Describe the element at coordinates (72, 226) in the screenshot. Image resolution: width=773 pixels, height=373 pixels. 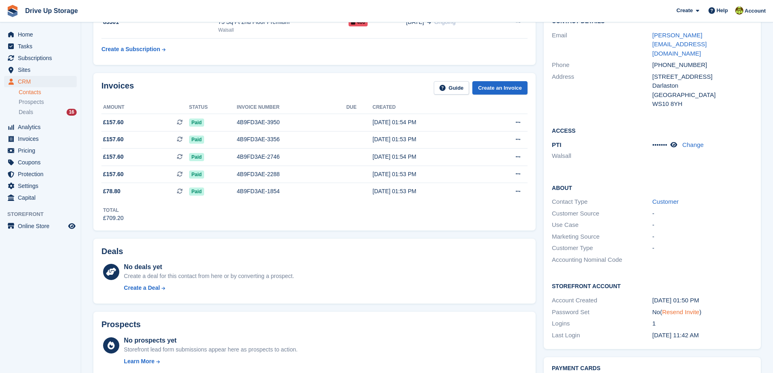
I see `a: Preview store` at that location.